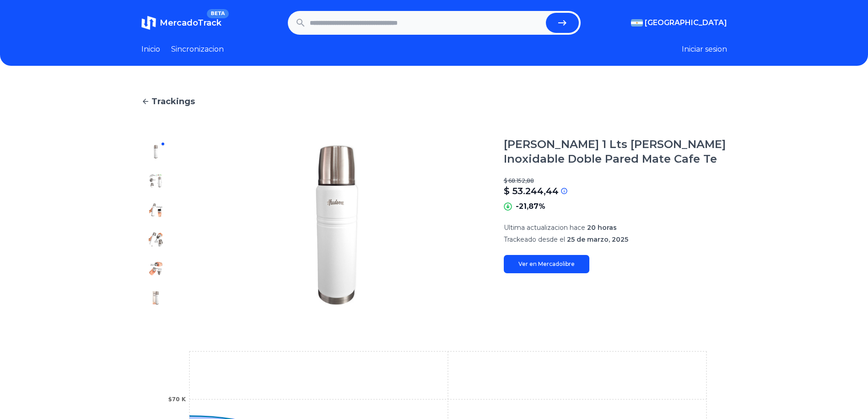 This screenshot has width=868, height=419. I want to click on img: MercadoTrack, so click(149, 23).